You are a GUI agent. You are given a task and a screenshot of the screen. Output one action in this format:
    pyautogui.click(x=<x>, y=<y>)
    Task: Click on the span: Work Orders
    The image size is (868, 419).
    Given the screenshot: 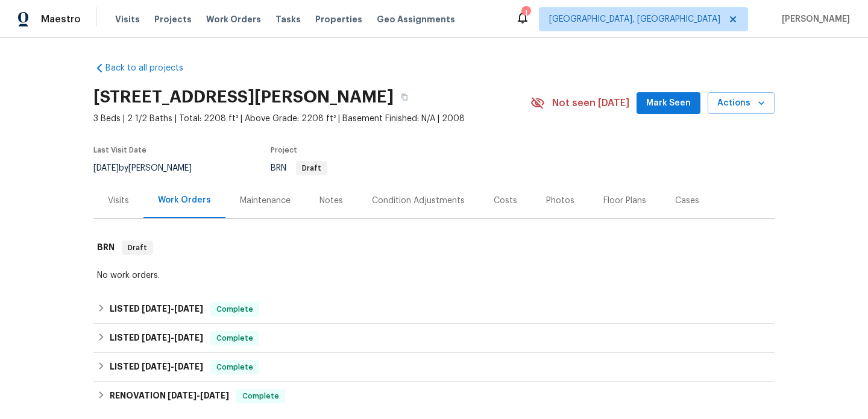 What is the action you would take?
    pyautogui.click(x=233, y=19)
    